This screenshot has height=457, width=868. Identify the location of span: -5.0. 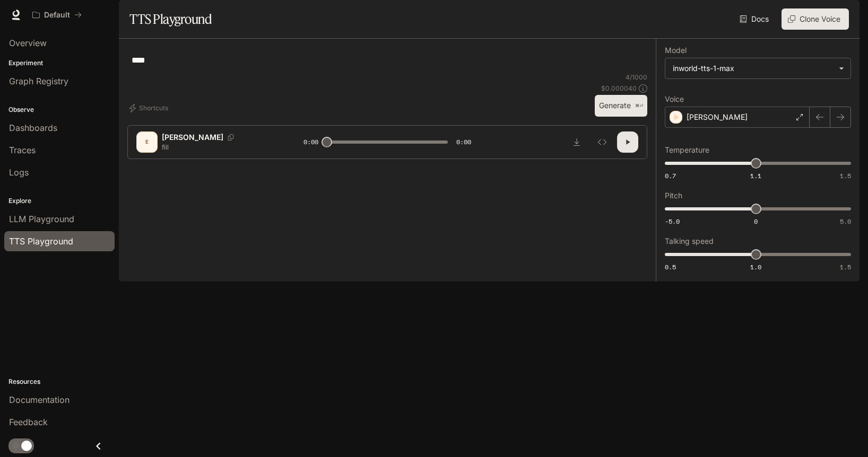
(673, 221).